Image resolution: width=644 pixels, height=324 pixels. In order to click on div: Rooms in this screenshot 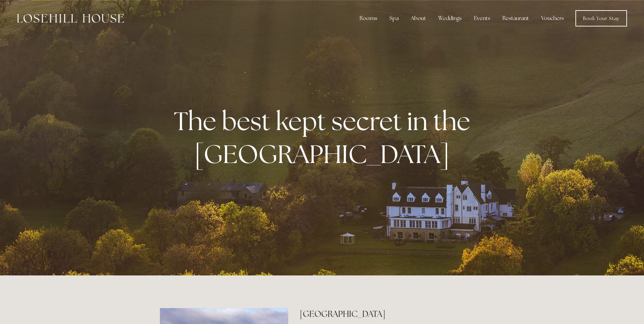, I will do `click(369, 18)`.